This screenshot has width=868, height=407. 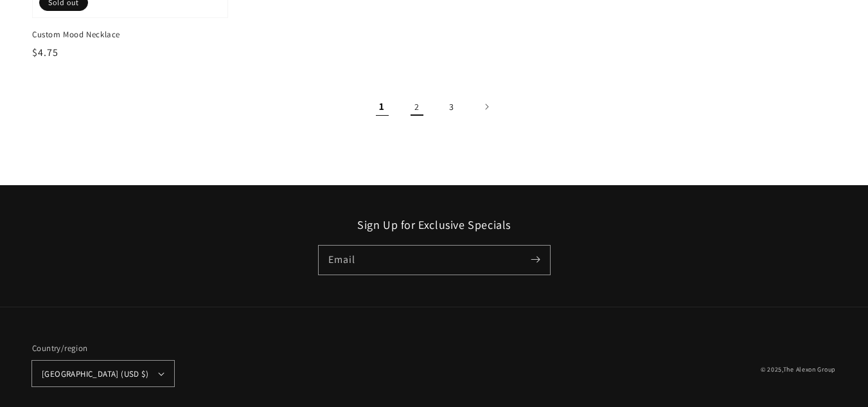 What do you see at coordinates (452, 106) in the screenshot?
I see `a: Page 3` at bounding box center [452, 106].